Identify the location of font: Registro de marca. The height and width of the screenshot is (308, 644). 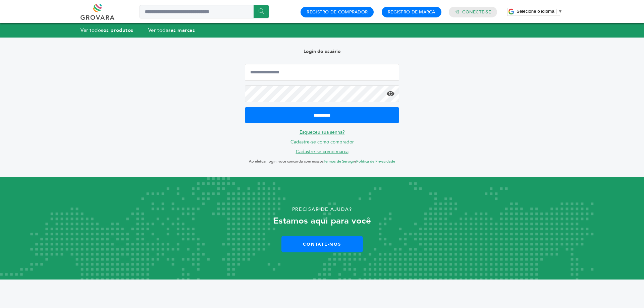
(412, 12).